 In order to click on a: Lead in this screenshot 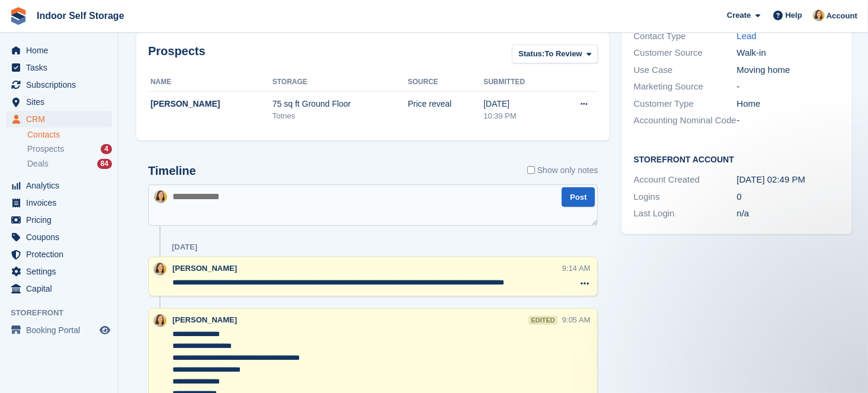, I will do `click(746, 36)`.